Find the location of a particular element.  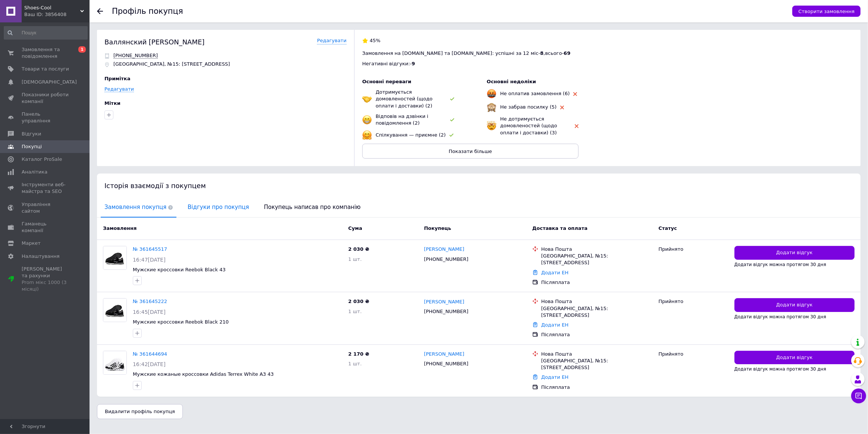

span: Замовлення та повідомлення is located at coordinates (45, 53).